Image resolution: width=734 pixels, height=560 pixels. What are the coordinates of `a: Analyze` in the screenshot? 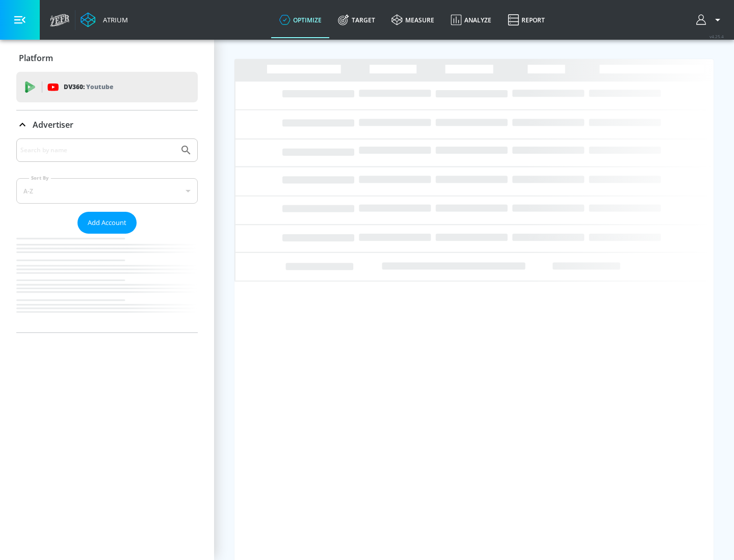 It's located at (471, 20).